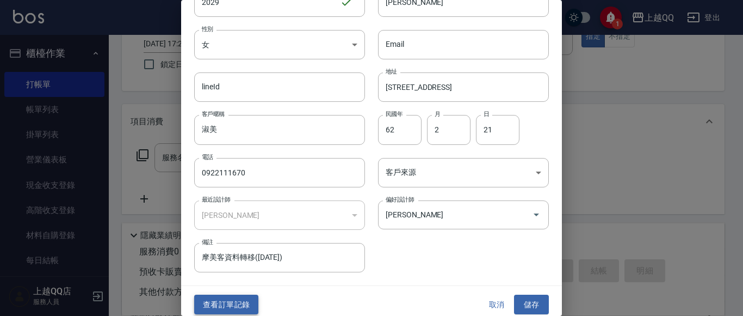  What do you see at coordinates (487, 114) in the screenshot?
I see `label: 日` at bounding box center [487, 114].